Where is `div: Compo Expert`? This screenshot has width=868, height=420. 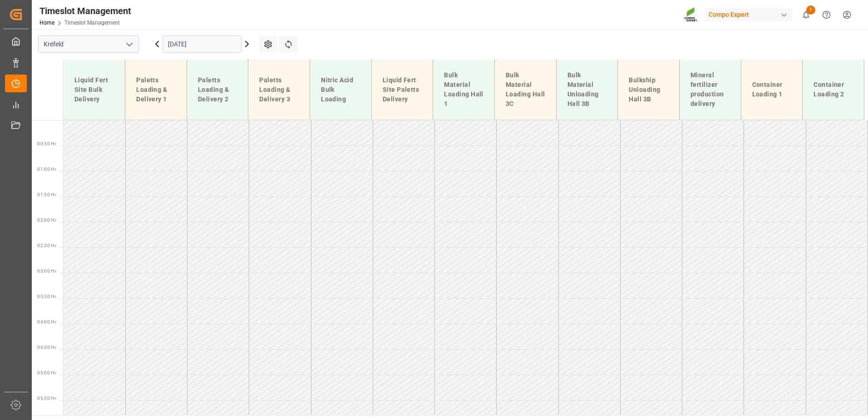
div: Compo Expert is located at coordinates (749, 15).